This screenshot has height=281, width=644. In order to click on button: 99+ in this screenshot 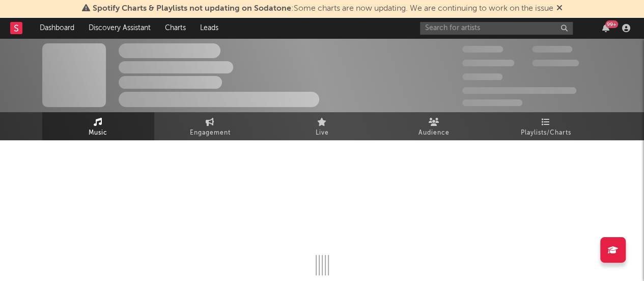, I will do `click(606, 28)`.